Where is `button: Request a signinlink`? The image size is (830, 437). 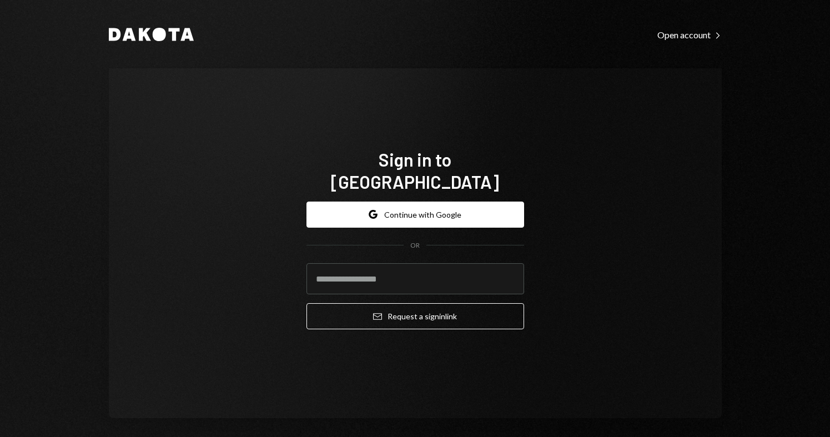
button: Request a signinlink is located at coordinates (415, 316).